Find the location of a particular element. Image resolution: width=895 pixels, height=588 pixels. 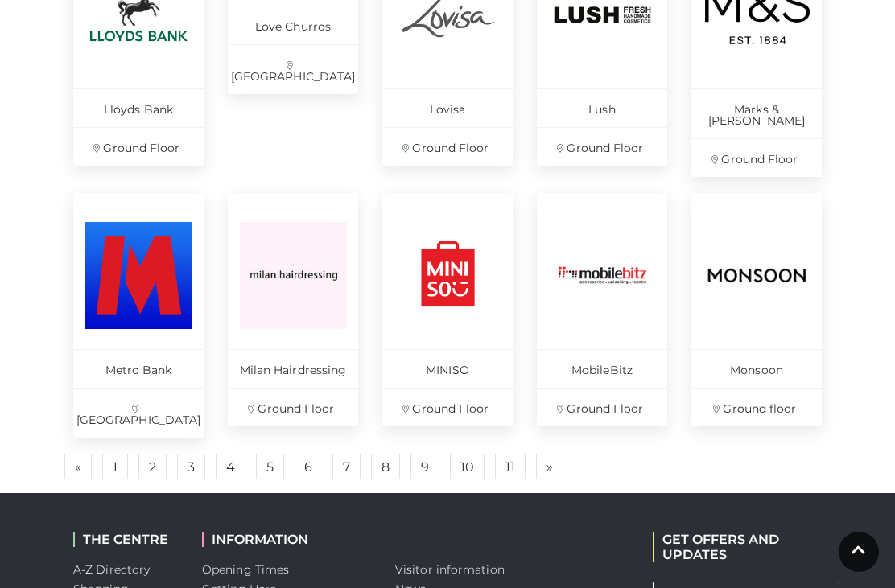

a: 4 is located at coordinates (230, 467).